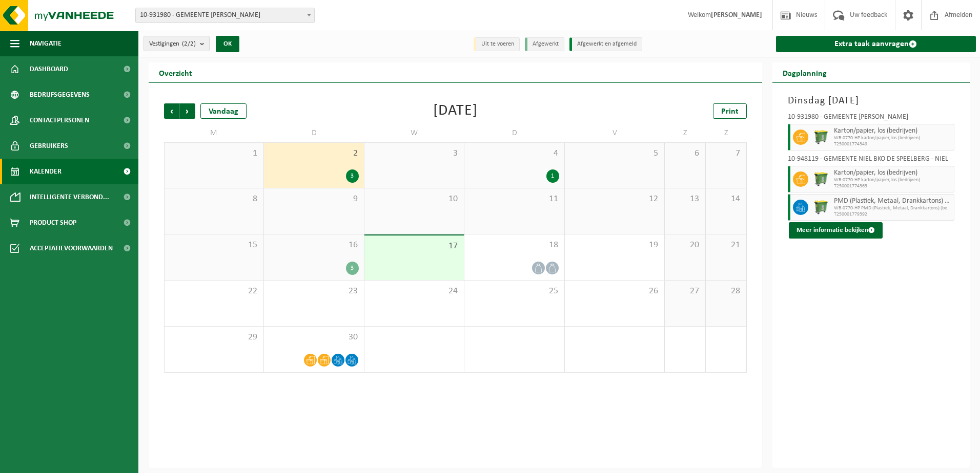  Describe the element at coordinates (414, 246) in the screenshot. I see `span: 17` at that location.